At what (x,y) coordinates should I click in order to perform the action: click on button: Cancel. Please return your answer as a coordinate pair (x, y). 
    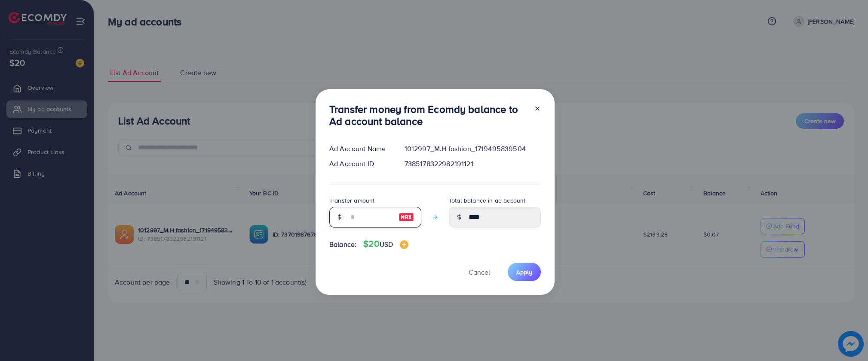
    Looking at the image, I should click on (479, 272).